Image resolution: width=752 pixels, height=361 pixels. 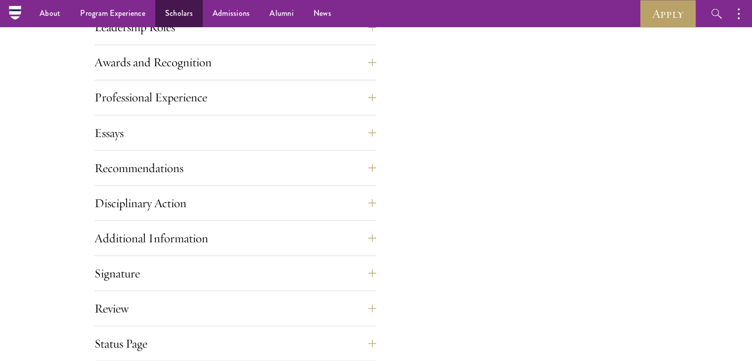 What do you see at coordinates (235, 273) in the screenshot?
I see `button: Signature` at bounding box center [235, 273].